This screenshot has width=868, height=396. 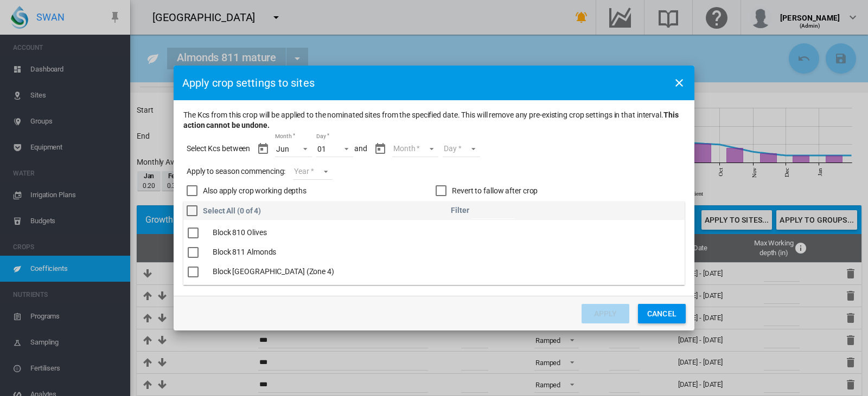 What do you see at coordinates (322, 149) in the screenshot?
I see `div: 01` at bounding box center [322, 149].